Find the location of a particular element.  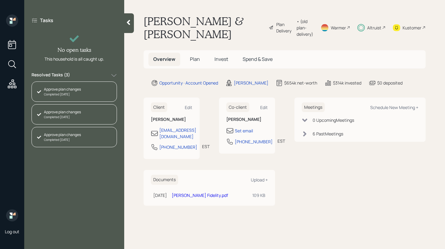

div: Altruist is located at coordinates (374, 28).